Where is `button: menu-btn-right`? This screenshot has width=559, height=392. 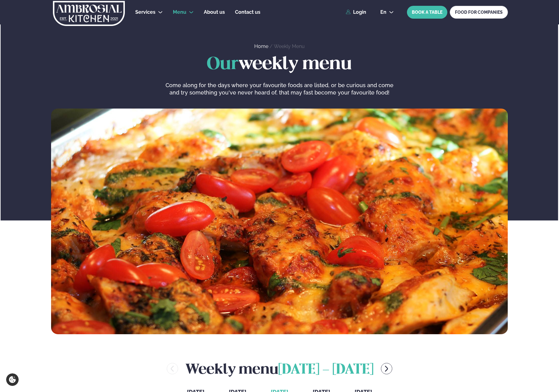
button: menu-btn-right is located at coordinates (387, 369).